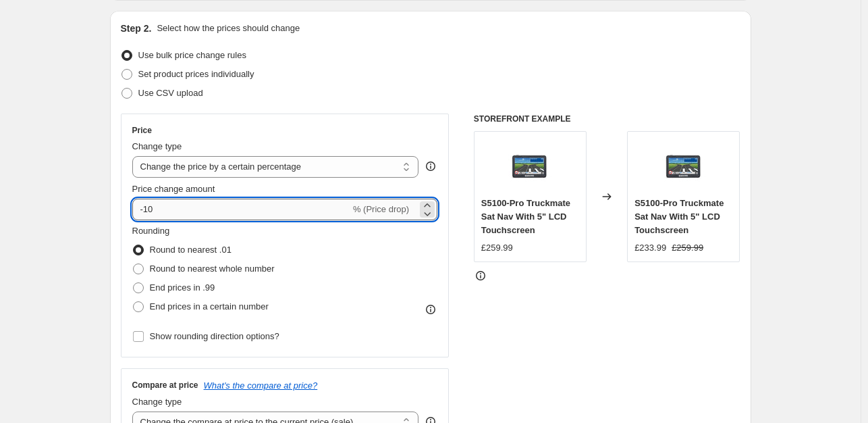 This screenshot has width=868, height=423. I want to click on div: help, so click(431, 166).